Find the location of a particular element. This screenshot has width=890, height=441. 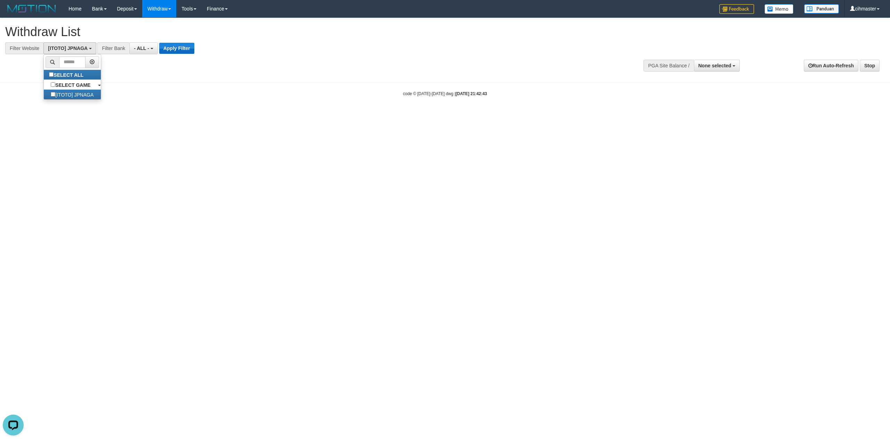

b: SELECT GAME is located at coordinates (73, 85).